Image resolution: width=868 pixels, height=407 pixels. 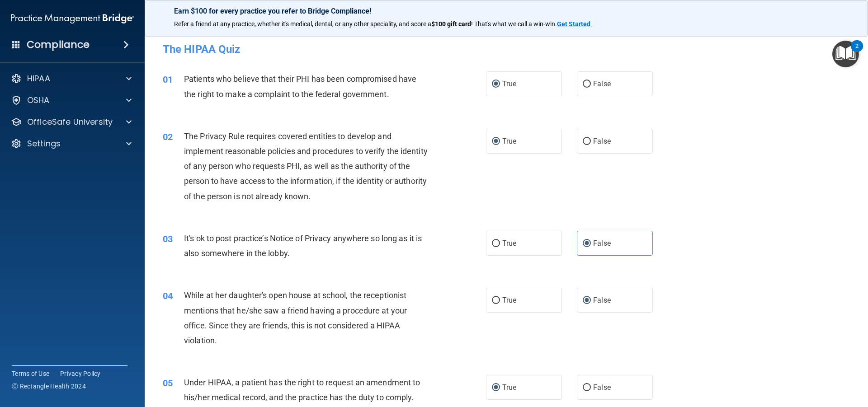 I want to click on span: 02, so click(x=168, y=137).